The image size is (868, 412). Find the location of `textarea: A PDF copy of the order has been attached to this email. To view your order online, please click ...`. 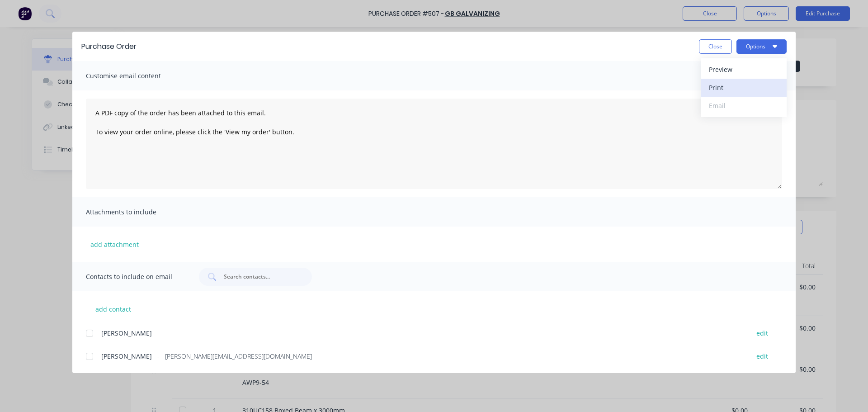

textarea: A PDF copy of the order has been attached to this email. To view your order online, please click ... is located at coordinates (434, 144).